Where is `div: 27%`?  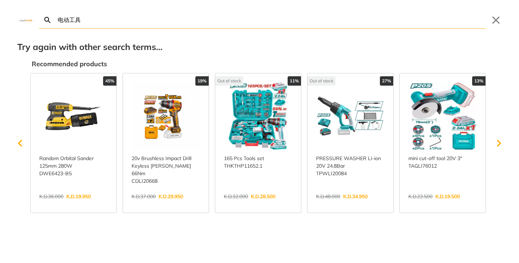
div: 27% is located at coordinates (386, 81).